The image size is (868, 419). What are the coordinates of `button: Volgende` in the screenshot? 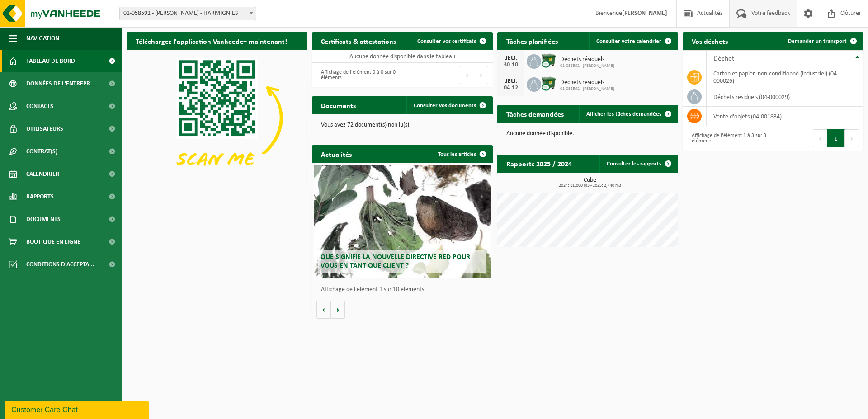 It's located at (338, 310).